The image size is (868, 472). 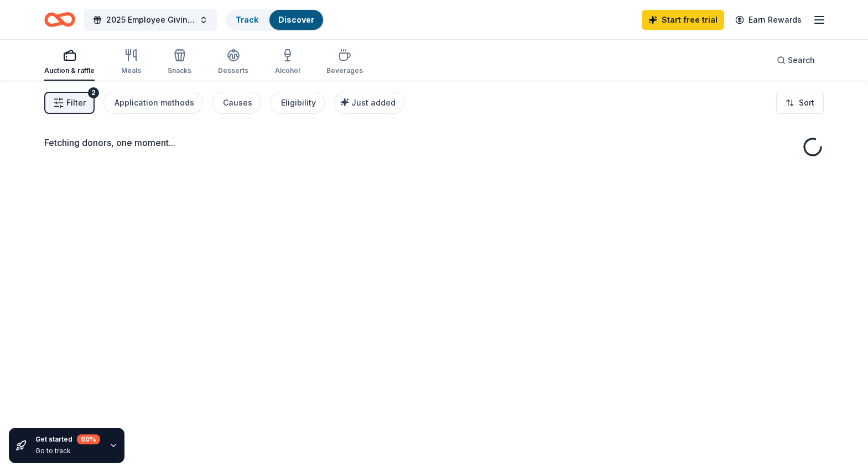 I want to click on button: Snacks, so click(x=179, y=63).